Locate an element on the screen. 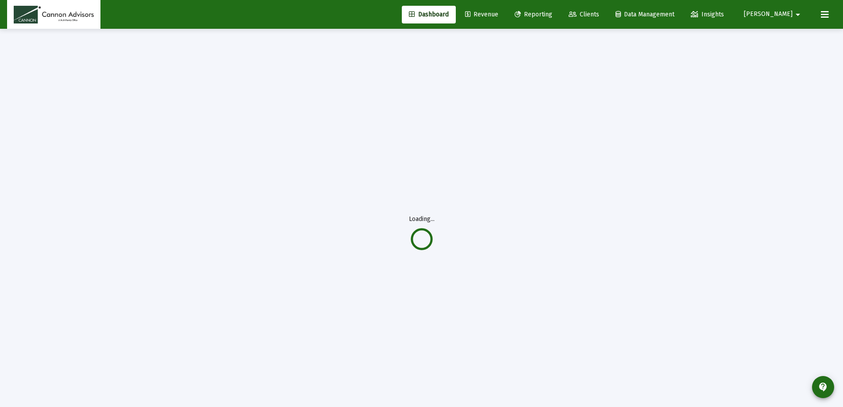 The image size is (843, 407). a: Reporting is located at coordinates (534, 15).